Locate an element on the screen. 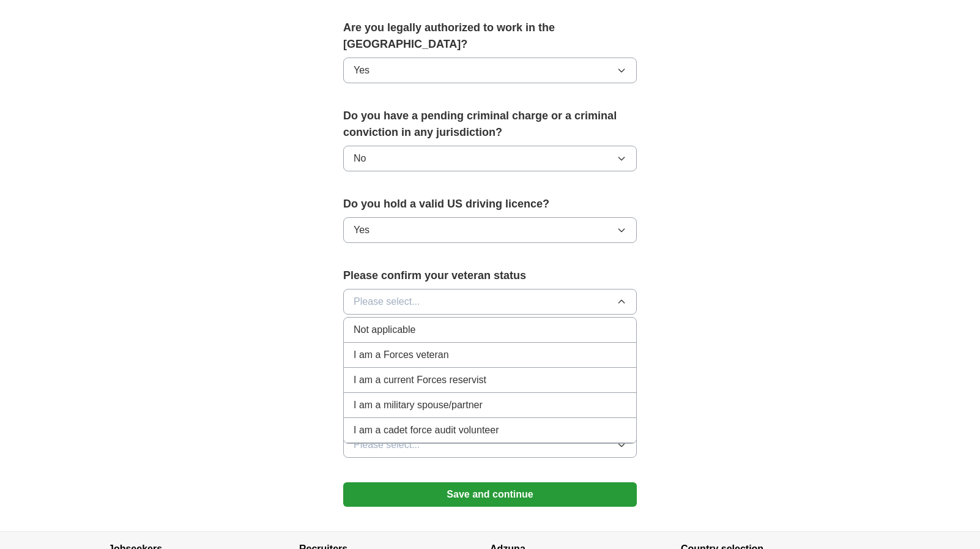 The height and width of the screenshot is (549, 980). span: I am a current Forces reservist is located at coordinates (420, 380).